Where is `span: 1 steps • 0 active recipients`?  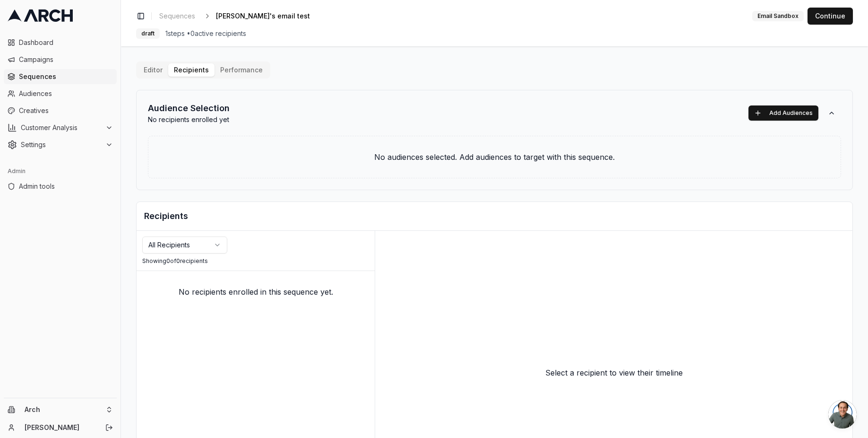
span: 1 steps • 0 active recipients is located at coordinates (205, 34).